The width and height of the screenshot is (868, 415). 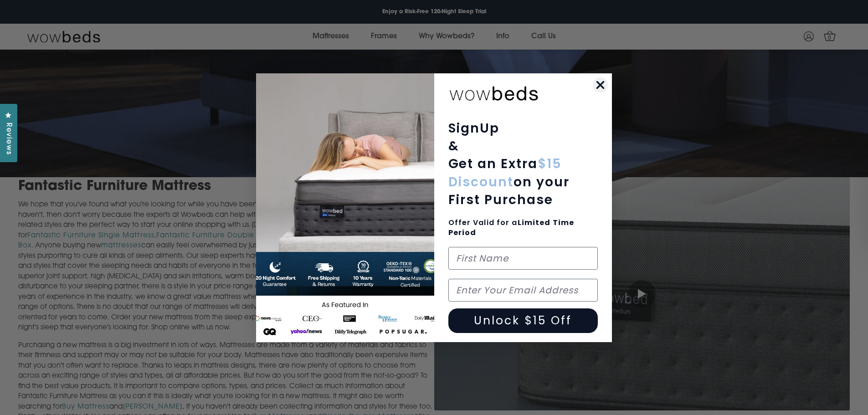 I want to click on span: Offer Valid for a, so click(x=511, y=227).